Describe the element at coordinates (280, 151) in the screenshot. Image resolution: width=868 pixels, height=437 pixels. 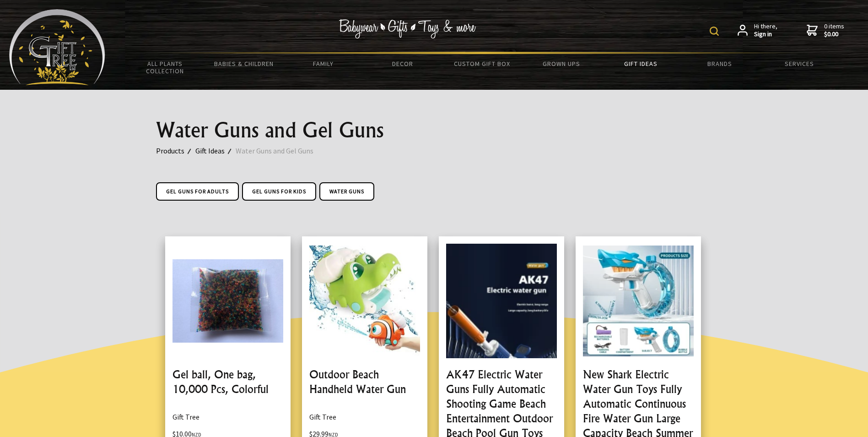
I see `a: Water Guns and Gel Guns` at that location.